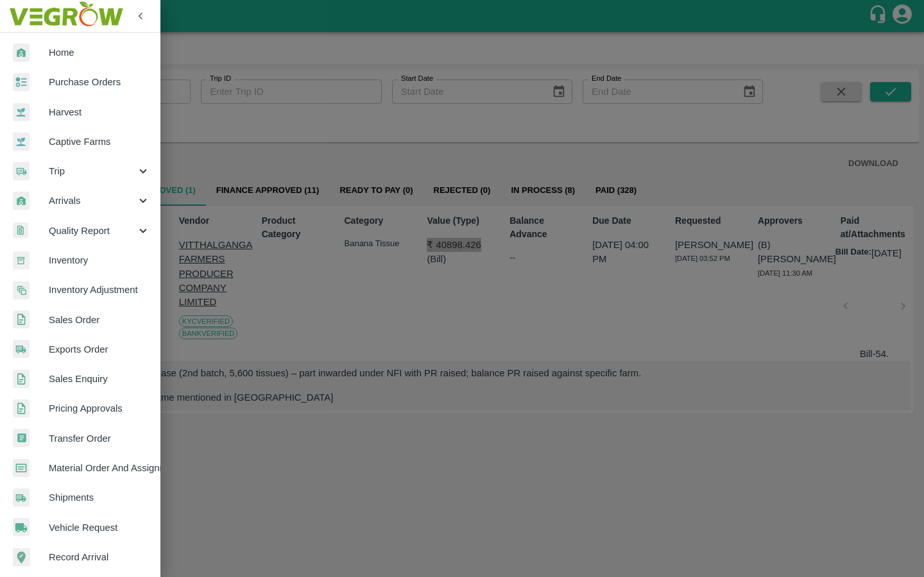  Describe the element at coordinates (100, 53) in the screenshot. I see `span: Home` at that location.